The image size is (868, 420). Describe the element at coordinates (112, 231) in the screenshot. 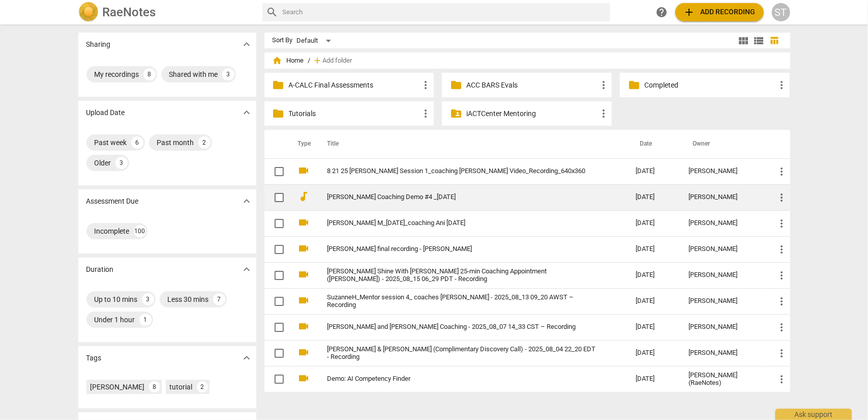

I see `div: Incomplete` at that location.